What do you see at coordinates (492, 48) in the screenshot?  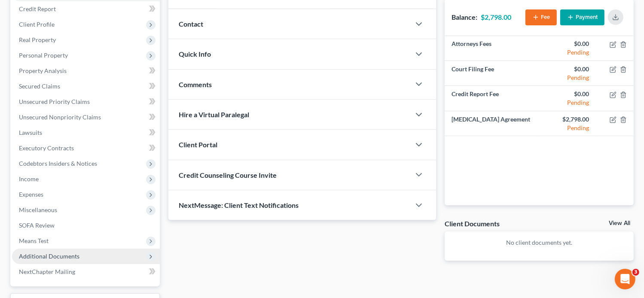 I see `td: Attorneys Fees` at bounding box center [492, 48].